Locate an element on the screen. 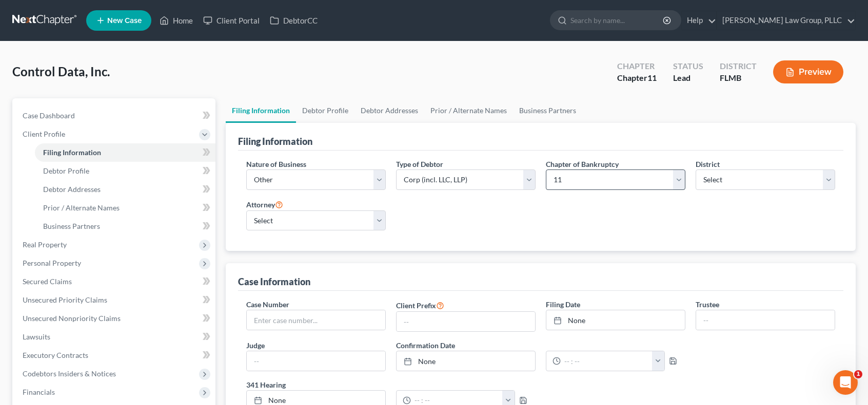 The height and width of the screenshot is (405, 868). div: District is located at coordinates (738, 66).